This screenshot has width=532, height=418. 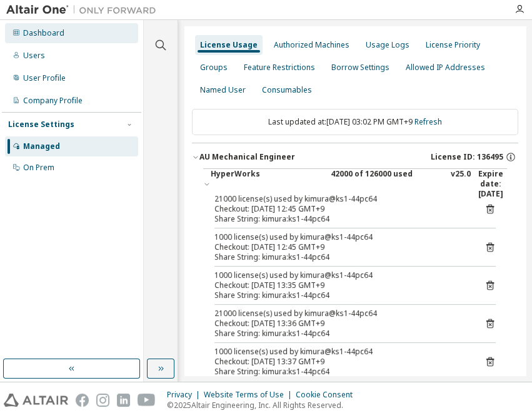 I want to click on div: Dashboard, so click(x=44, y=33).